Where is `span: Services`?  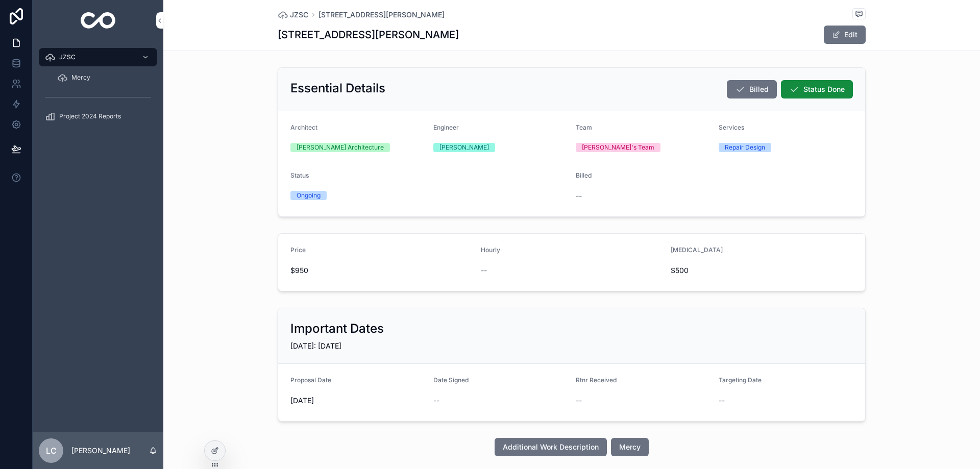 span: Services is located at coordinates (732, 127).